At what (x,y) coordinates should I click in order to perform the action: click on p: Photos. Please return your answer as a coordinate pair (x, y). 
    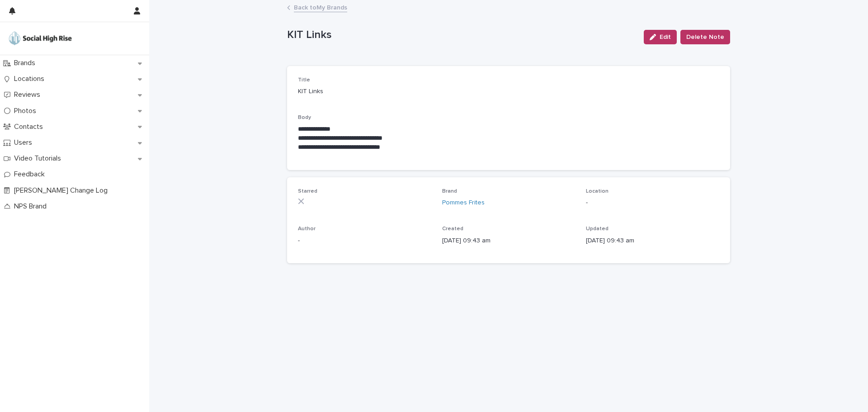
    Looking at the image, I should click on (27, 111).